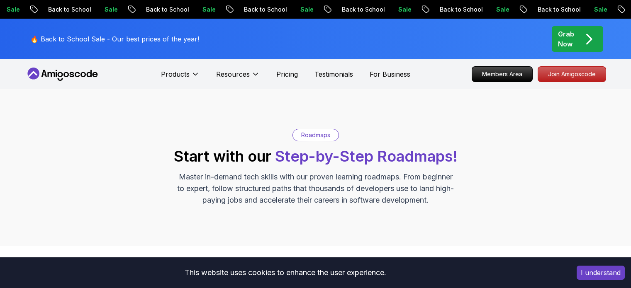 This screenshot has height=288, width=631. I want to click on p: Master in-demand tech skills with our proven learning roadmaps. From beginner to expert, follow s..., so click(316, 189).